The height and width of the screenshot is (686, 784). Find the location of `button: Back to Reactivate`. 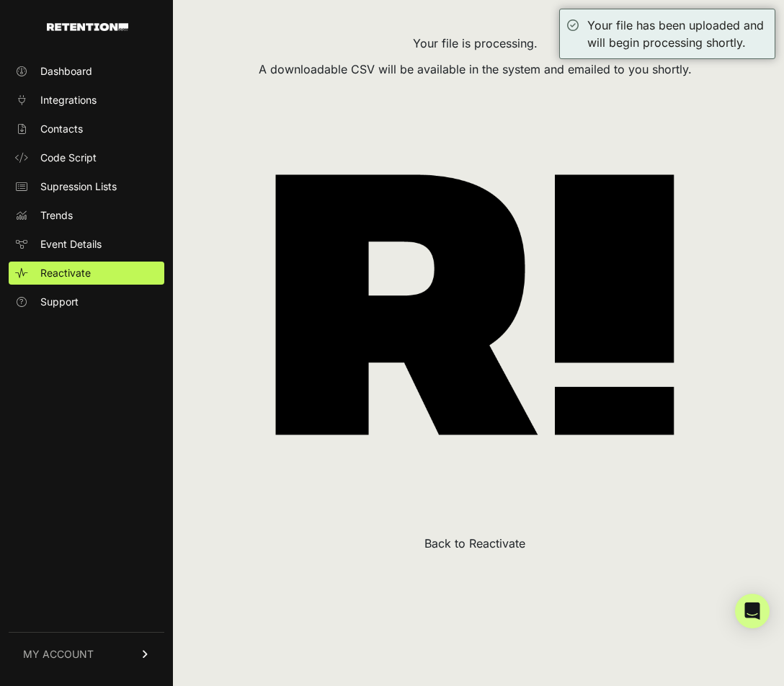

button: Back to Reactivate is located at coordinates (475, 543).